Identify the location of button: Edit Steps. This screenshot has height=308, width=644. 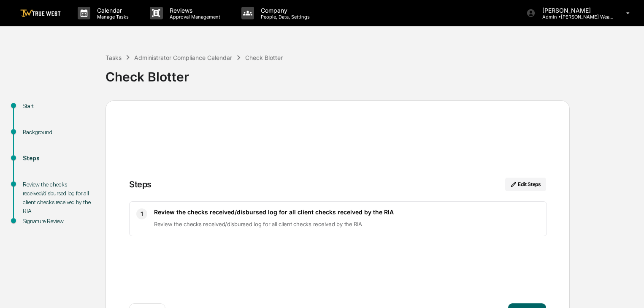
(526, 184).